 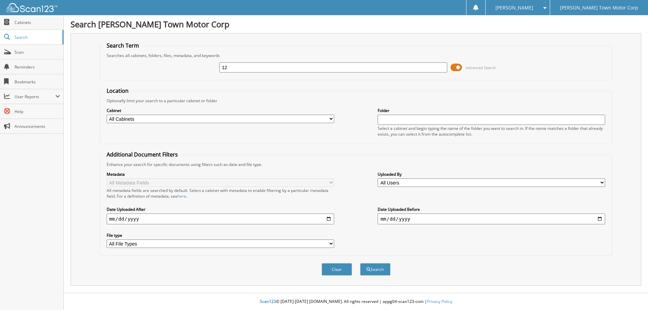 What do you see at coordinates (118, 91) in the screenshot?
I see `legend: Location` at bounding box center [118, 91].